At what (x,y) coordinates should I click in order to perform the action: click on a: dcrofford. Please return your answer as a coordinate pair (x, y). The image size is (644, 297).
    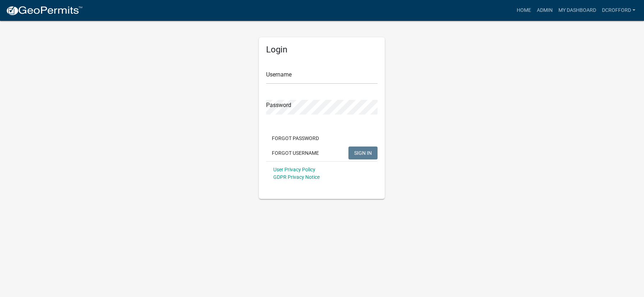
    Looking at the image, I should click on (619, 10).